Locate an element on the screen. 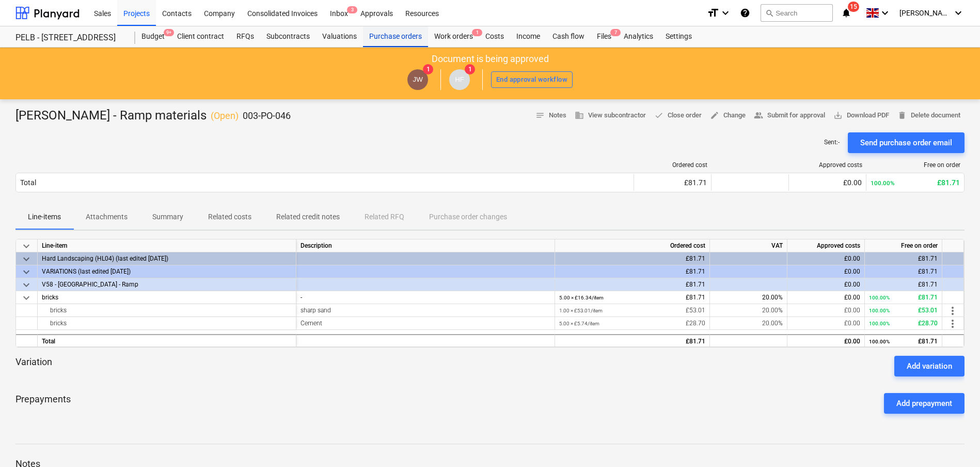 This screenshot has width=980, height=467. div: Purchase orders is located at coordinates (396, 36).